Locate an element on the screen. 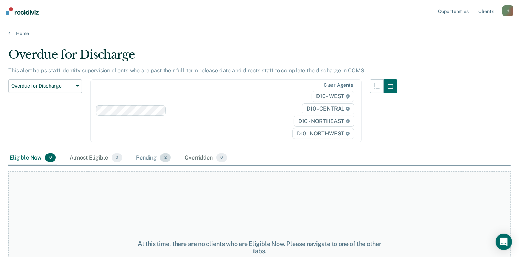 This screenshot has width=519, height=257. button: H is located at coordinates (508, 11).